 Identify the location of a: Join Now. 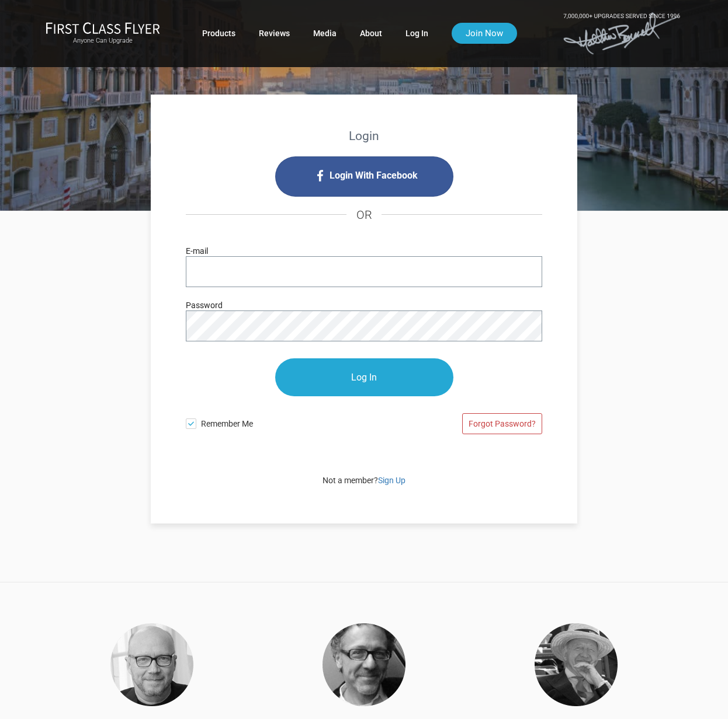
(484, 33).